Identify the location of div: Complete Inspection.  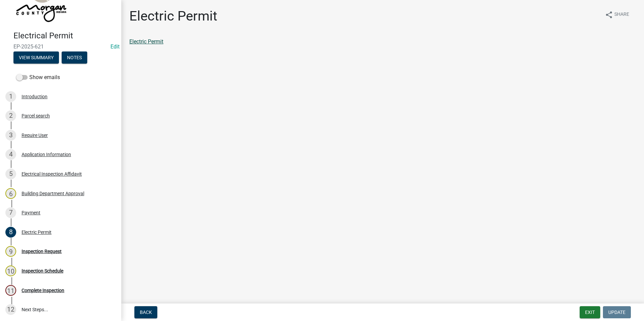
(43, 291).